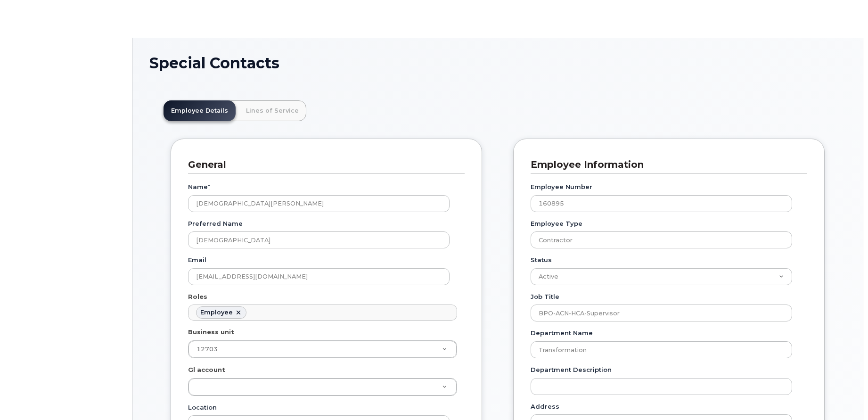 This screenshot has height=420, width=868. What do you see at coordinates (545, 297) in the screenshot?
I see `label: Job Title` at bounding box center [545, 297].